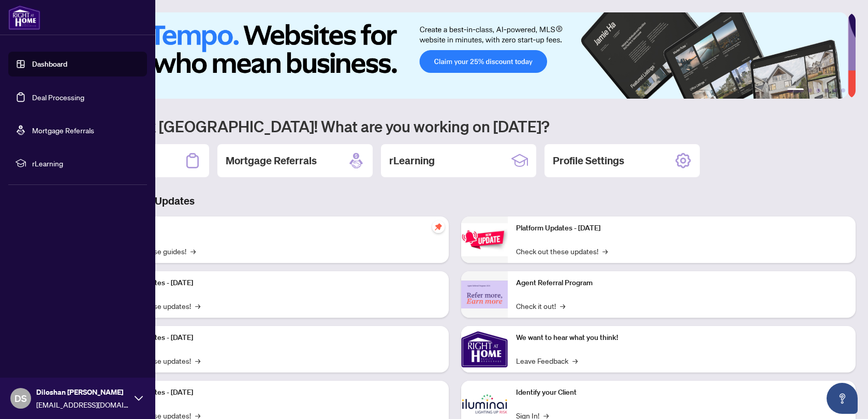 Image resolution: width=868 pixels, height=419 pixels. I want to click on p: We want to hear what you think!, so click(681, 338).